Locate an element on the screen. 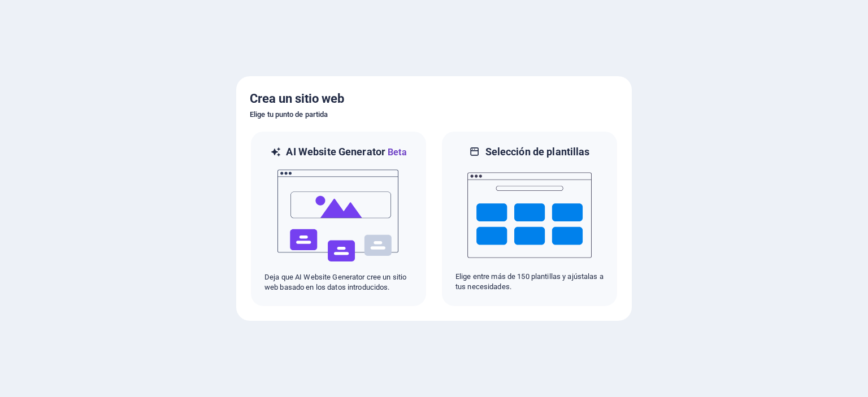 This screenshot has height=397, width=868. div: AI Website GeneratorBetaaiDeja que AI Website Generator cree un sitio web basado en los datos int... is located at coordinates (338, 219).